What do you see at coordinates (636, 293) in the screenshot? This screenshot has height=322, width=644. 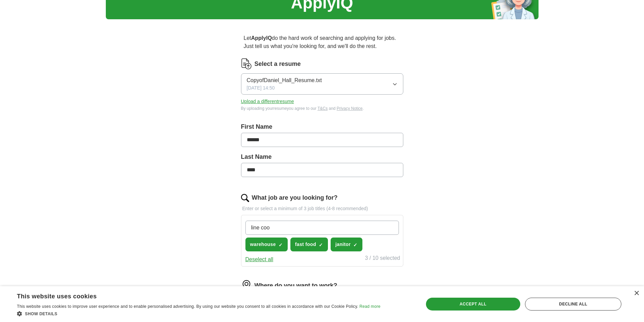 I see `div: Close` at bounding box center [636, 293].